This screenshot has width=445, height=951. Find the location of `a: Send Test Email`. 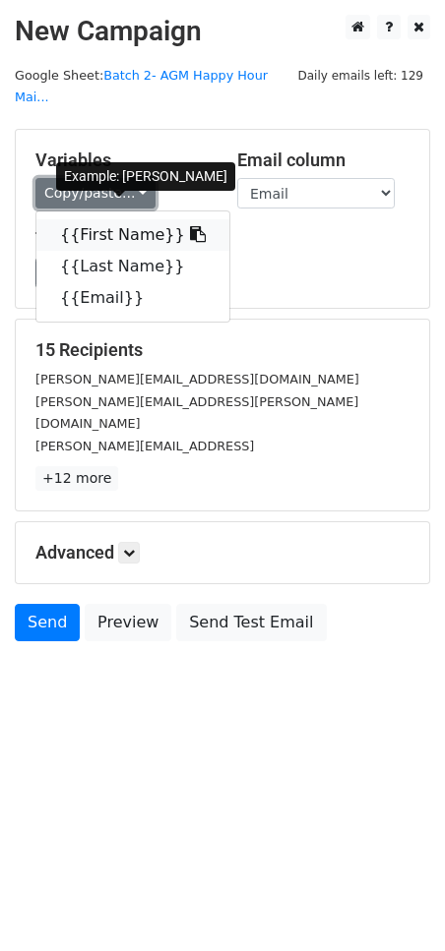

a: Send Test Email is located at coordinates (251, 623).